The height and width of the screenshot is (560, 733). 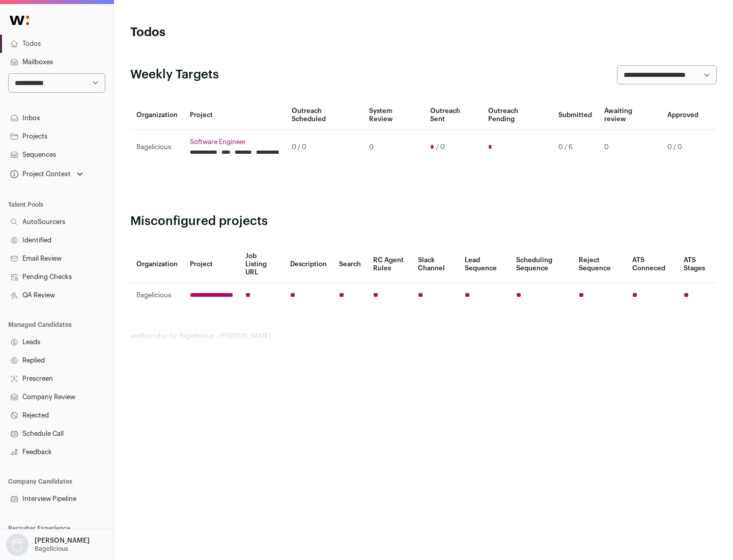 I want to click on th: Outreach Scheduled, so click(x=324, y=115).